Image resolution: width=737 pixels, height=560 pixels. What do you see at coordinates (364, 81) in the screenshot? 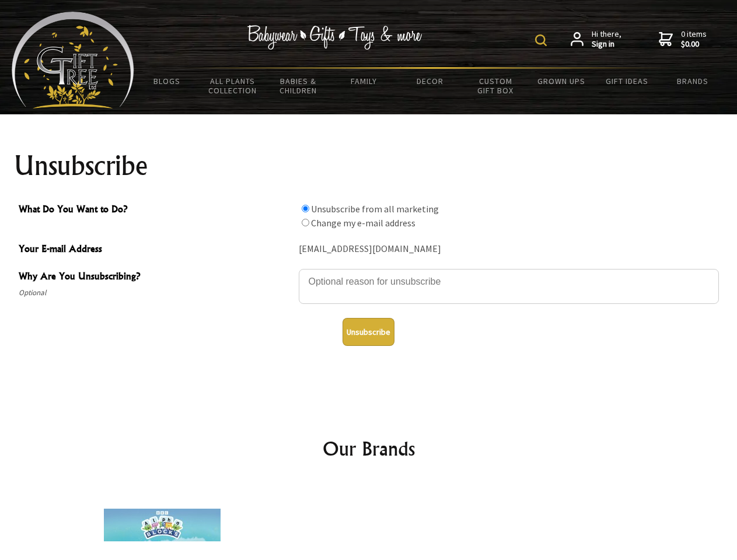
I see `a: Family` at bounding box center [364, 81].